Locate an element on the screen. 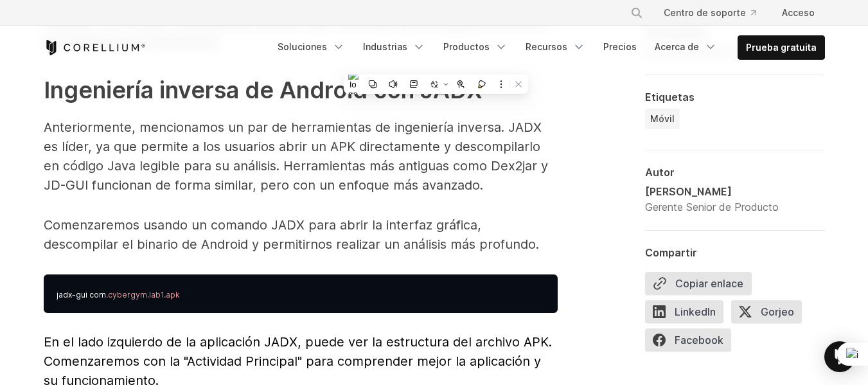 Image resolution: width=868 pixels, height=385 pixels. font: Autor is located at coordinates (660, 172).